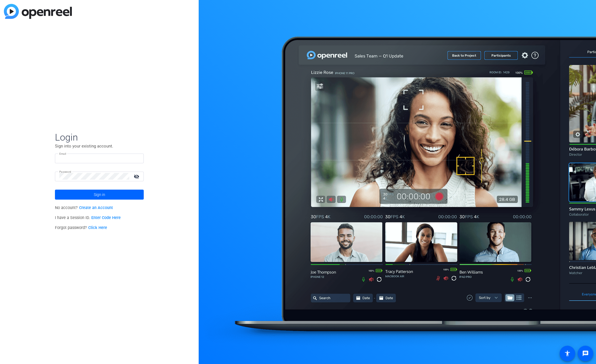  Describe the element at coordinates (106, 218) in the screenshot. I see `a: Enter Code Here` at that location.